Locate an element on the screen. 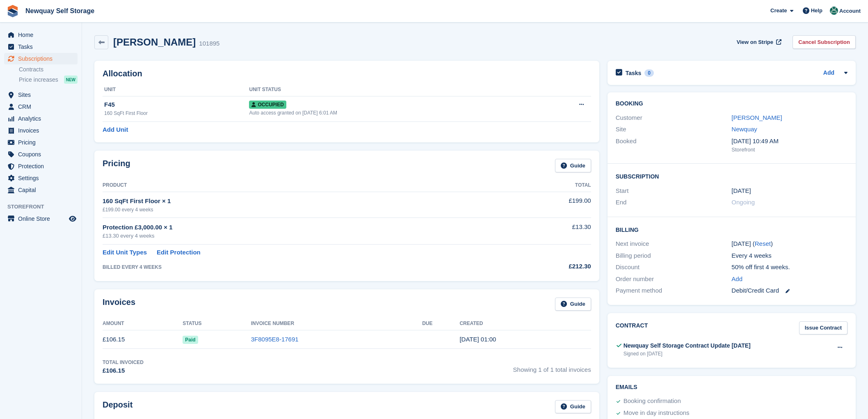 The width and height of the screenshot is (868, 419). span: Account is located at coordinates (850, 12).